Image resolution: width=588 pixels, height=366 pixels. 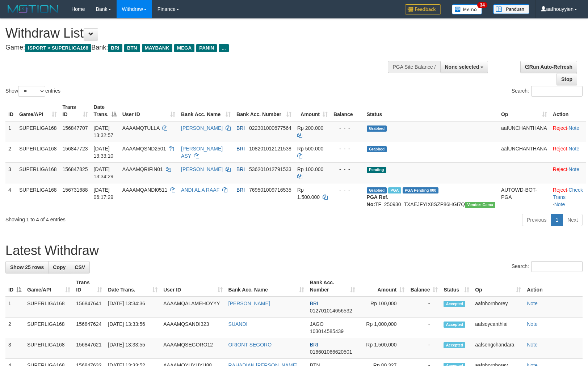 What do you see at coordinates (566, 79) in the screenshot?
I see `a: Stop` at bounding box center [566, 79].